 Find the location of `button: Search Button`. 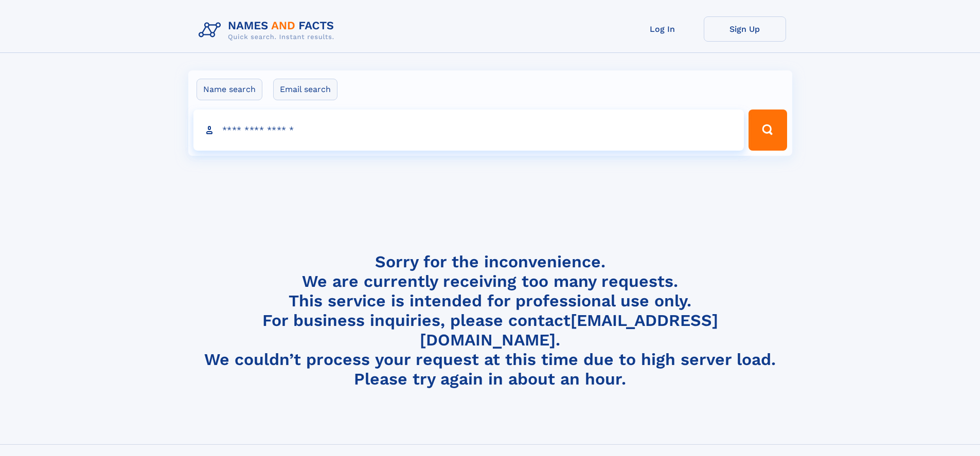

button: Search Button is located at coordinates (768, 130).